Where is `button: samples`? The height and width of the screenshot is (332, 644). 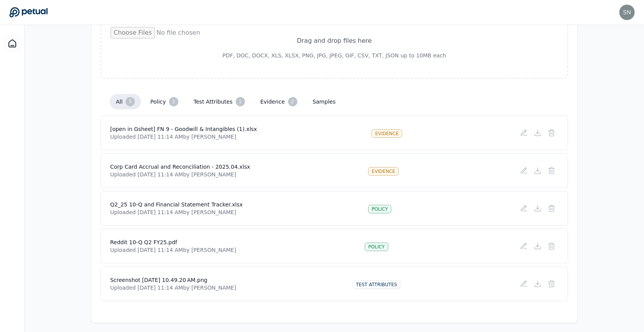 button: samples is located at coordinates (324, 102).